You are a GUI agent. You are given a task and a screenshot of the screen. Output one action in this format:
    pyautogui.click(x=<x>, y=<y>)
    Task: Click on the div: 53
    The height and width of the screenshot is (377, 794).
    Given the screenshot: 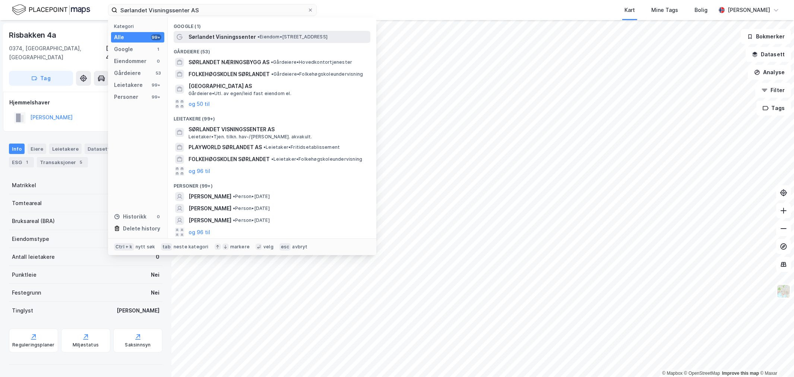 What is the action you would take?
    pyautogui.click(x=158, y=73)
    